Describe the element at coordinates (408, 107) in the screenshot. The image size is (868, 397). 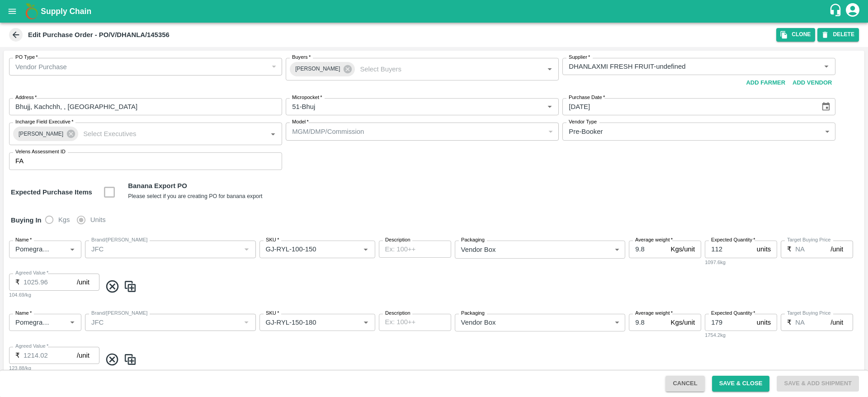
I see `input: Micropocket` at that location.